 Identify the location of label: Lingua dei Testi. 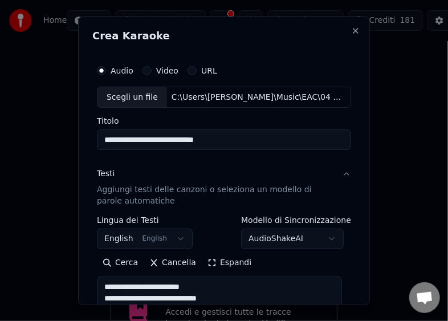
(145, 220).